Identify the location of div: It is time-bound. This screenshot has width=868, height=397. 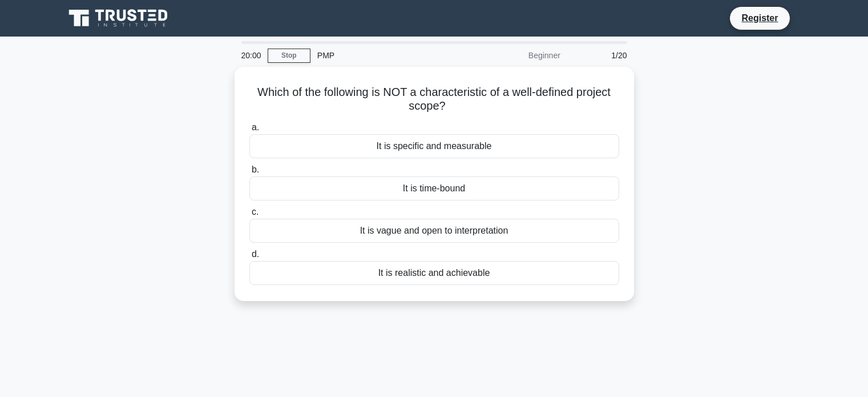
(435, 189).